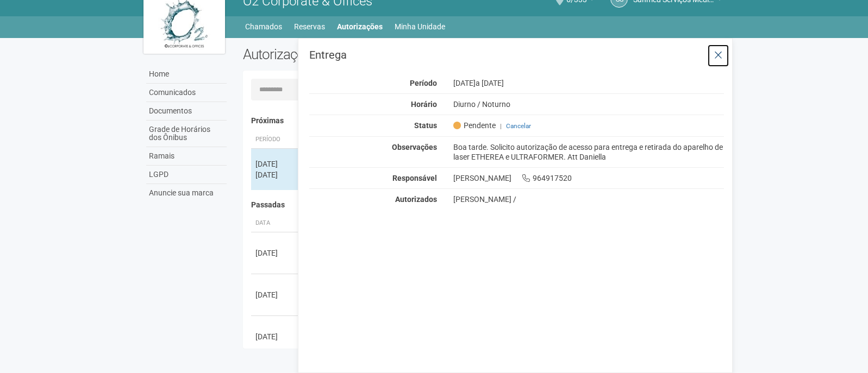  I want to click on th: Data, so click(276, 223).